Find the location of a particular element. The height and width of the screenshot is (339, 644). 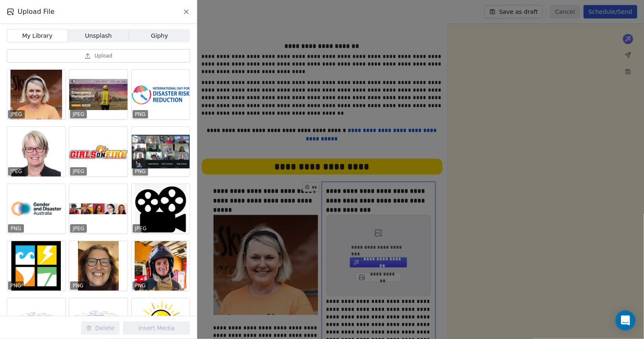

button: Insert Media is located at coordinates (156, 328).